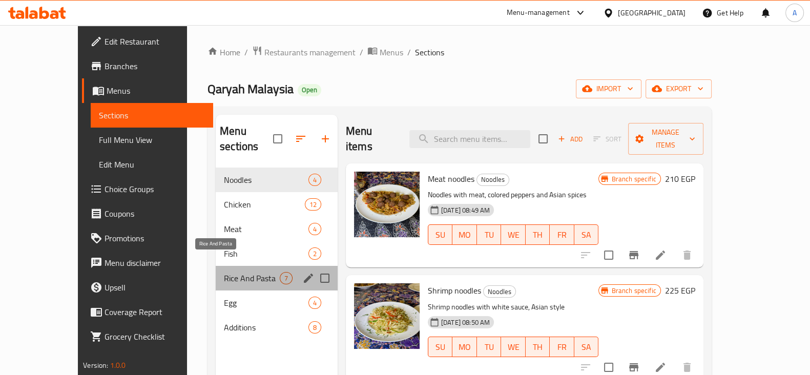 The image size is (810, 375). Describe the element at coordinates (277, 254) in the screenshot. I see `div: Fish2` at that location.